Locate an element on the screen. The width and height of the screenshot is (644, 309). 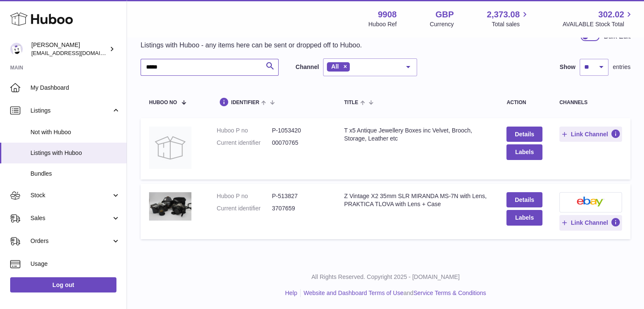
span: Bundles is located at coordinates (75, 174).